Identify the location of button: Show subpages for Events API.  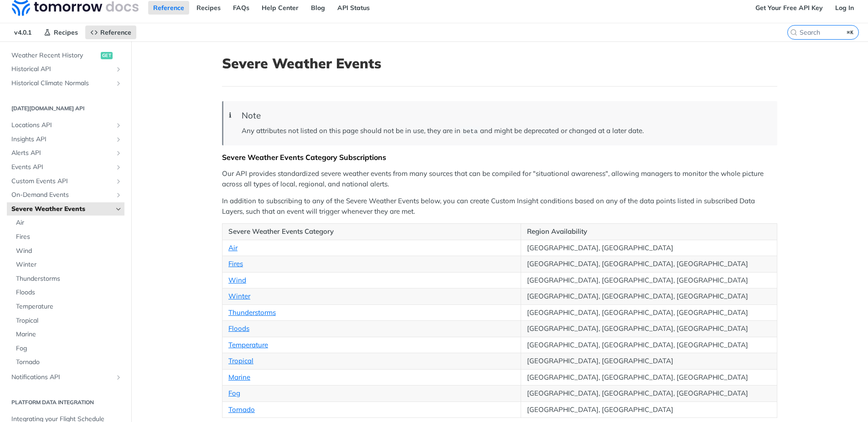
(118, 167).